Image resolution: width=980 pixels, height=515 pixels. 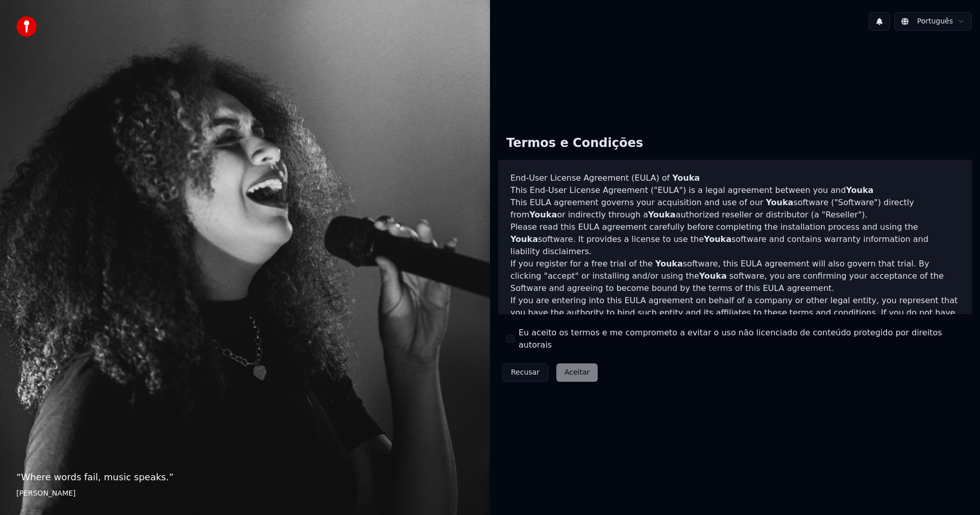 I want to click on p: This End-User License Agreement ("EULA") is a legal agreement between you and, so click(x=735, y=191).